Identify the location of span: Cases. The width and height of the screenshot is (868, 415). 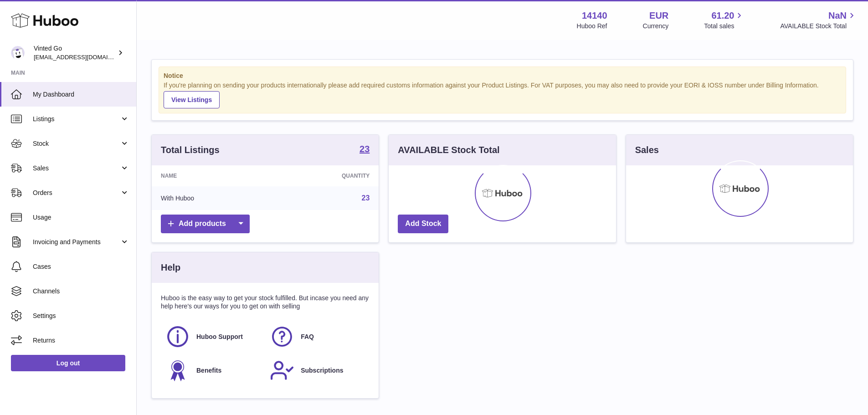
(81, 266).